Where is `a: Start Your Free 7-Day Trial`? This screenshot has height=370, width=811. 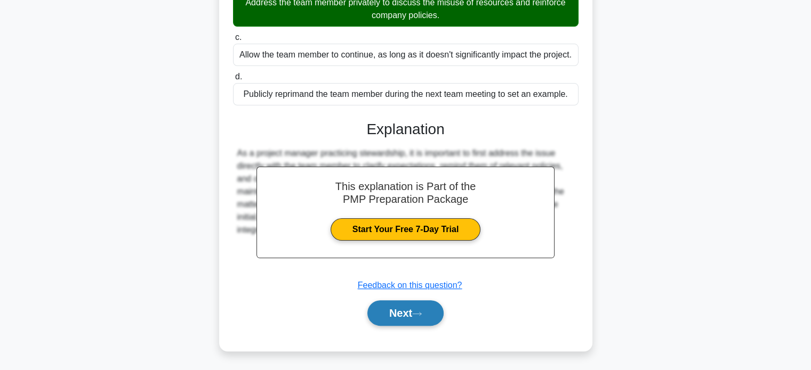
a: Start Your Free 7-Day Trial is located at coordinates (405, 230).